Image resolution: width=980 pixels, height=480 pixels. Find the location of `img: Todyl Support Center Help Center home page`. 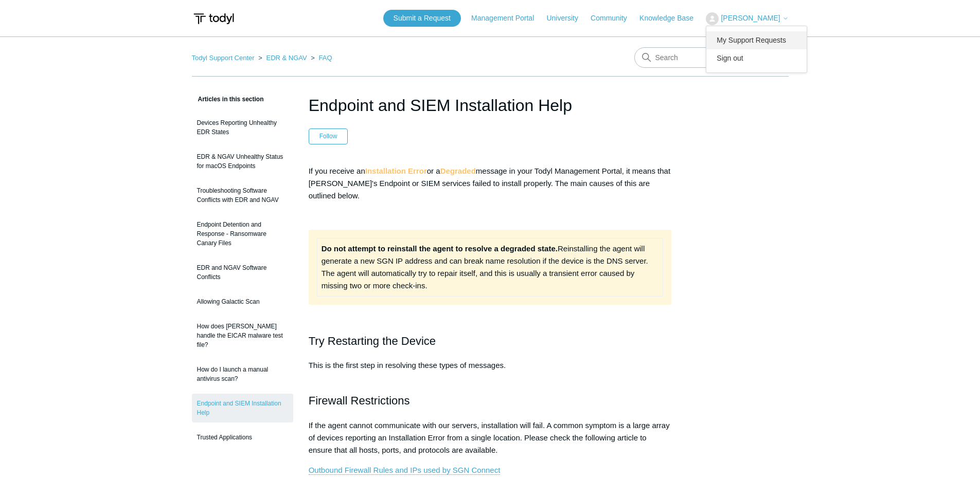

img: Todyl Support Center Help Center home page is located at coordinates (213, 19).